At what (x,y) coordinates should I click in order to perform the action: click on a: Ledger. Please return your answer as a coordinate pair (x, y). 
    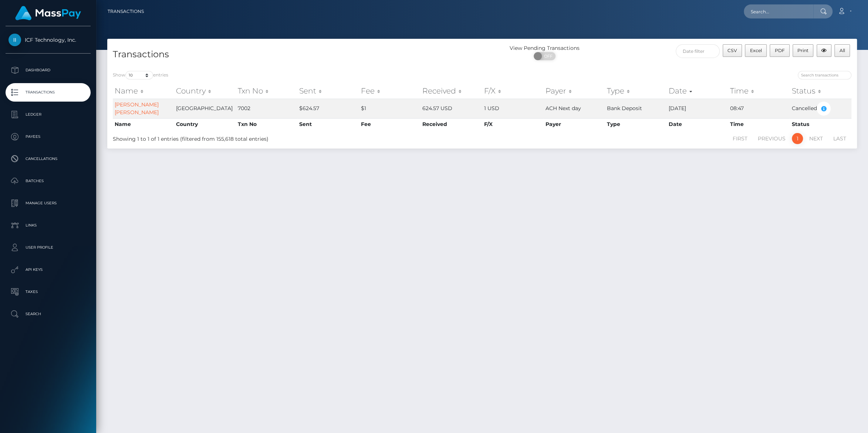
    Looking at the image, I should click on (48, 115).